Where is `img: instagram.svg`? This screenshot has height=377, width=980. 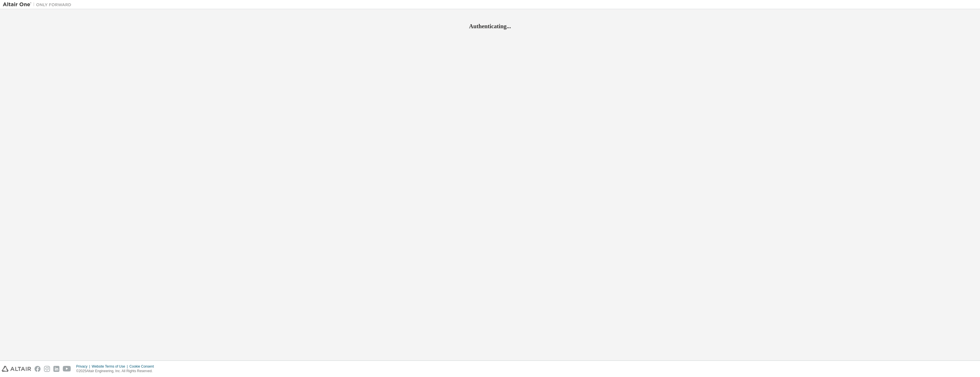
img: instagram.svg is located at coordinates (47, 369).